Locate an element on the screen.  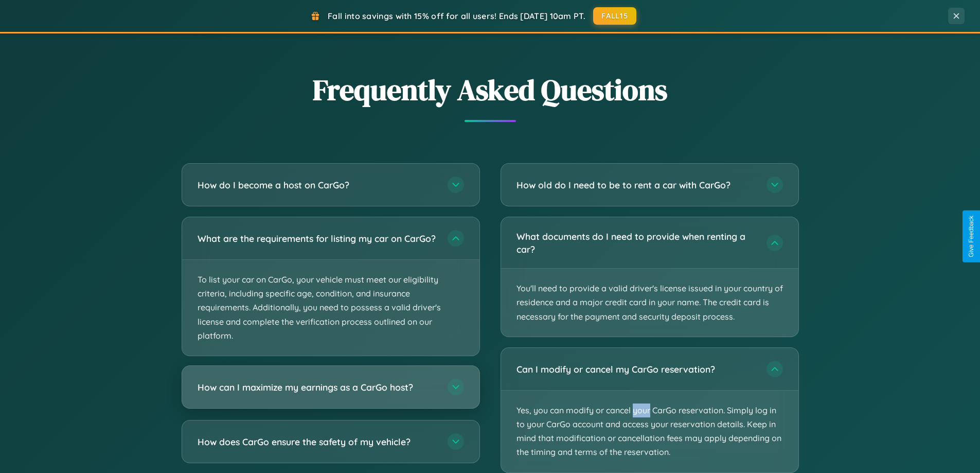
h3: What documents do I need to provide when renting a car? is located at coordinates (636, 242).